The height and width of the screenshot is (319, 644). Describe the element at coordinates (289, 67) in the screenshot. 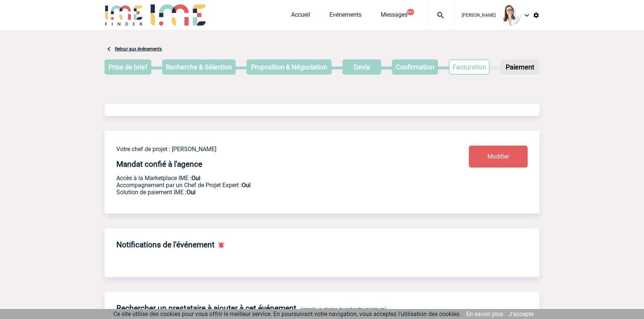

I see `p: Proposition & Négociation` at that location.